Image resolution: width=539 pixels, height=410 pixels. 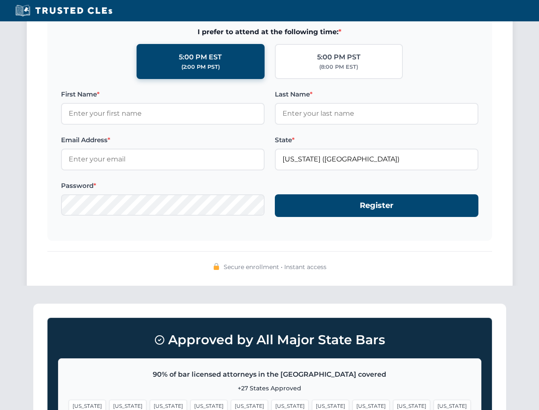 I want to click on div: (2:00 PM PST), so click(x=201, y=67).